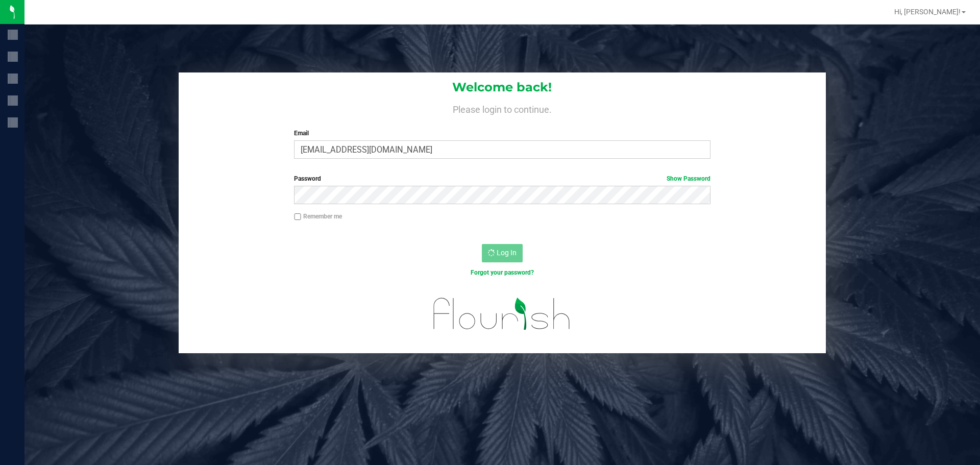  Describe the element at coordinates (502, 108) in the screenshot. I see `h4: Please login to continue.` at that location.